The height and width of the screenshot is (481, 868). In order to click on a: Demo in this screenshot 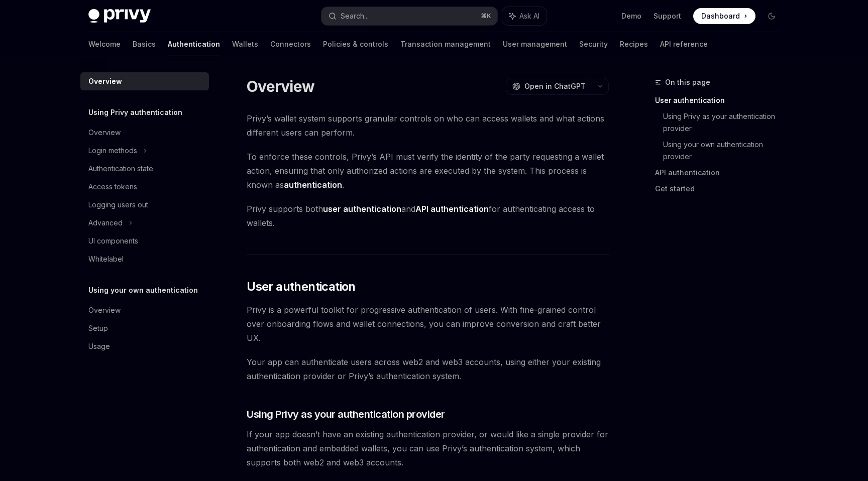, I will do `click(632, 16)`.